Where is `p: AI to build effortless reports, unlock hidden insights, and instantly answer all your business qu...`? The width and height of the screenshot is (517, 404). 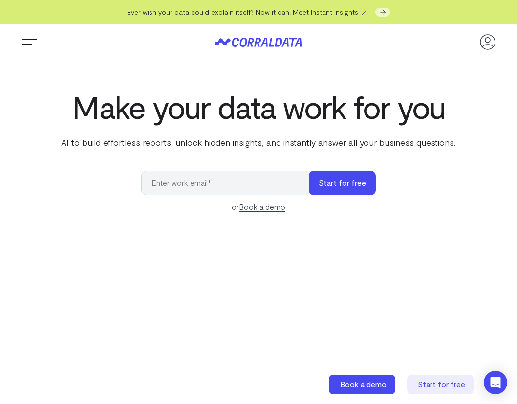
p: AI to build effortless reports, unlock hidden insights, and instantly answer all your business qu... is located at coordinates (259, 142).